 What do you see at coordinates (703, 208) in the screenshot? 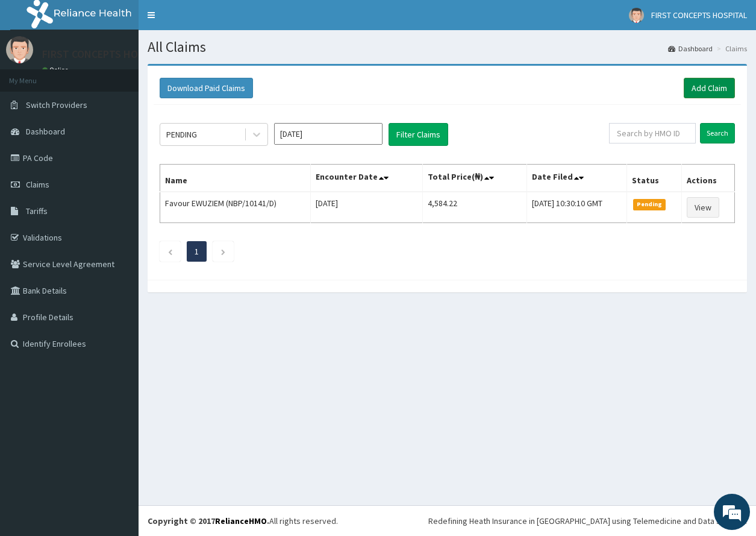
I see `a: View` at bounding box center [703, 208].